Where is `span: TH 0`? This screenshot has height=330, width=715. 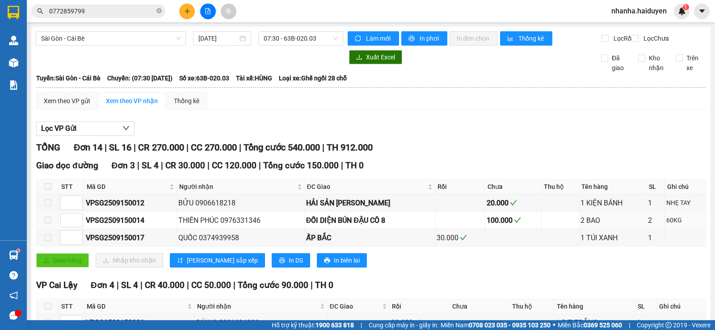 span: TH 0 is located at coordinates (324, 285).